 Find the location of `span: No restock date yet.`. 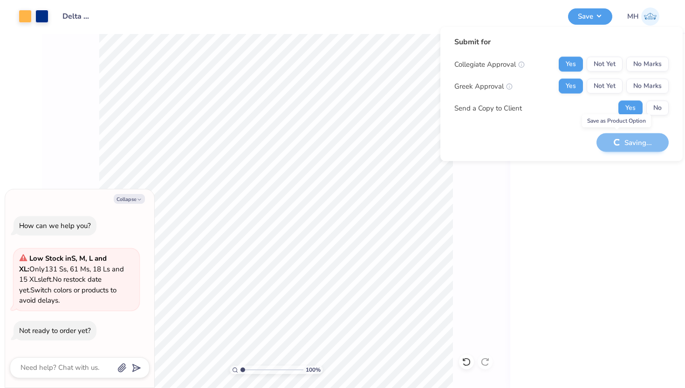

span: No restock date yet. is located at coordinates (60, 284).